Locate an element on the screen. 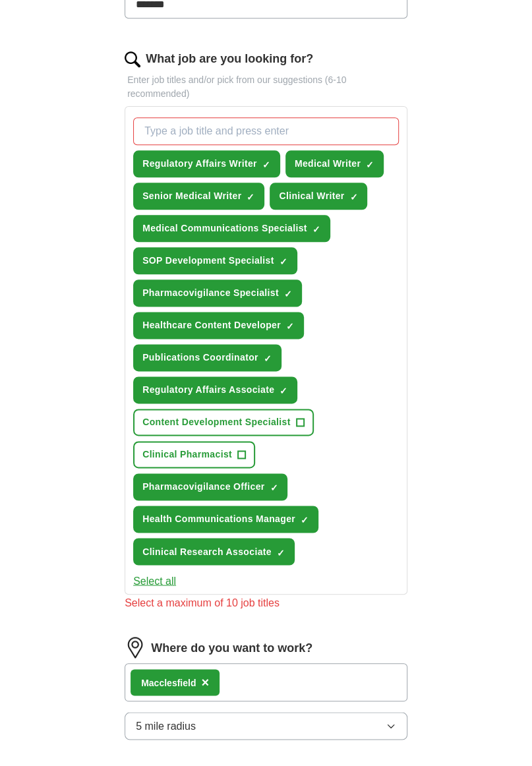 This screenshot has width=532, height=766. span: Clinical Writer is located at coordinates (311, 196).